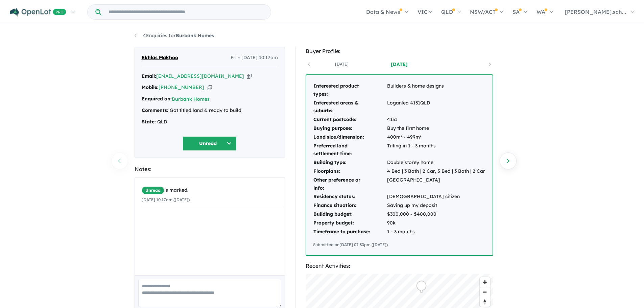  I want to click on td: Saving up my deposit, so click(436, 206).